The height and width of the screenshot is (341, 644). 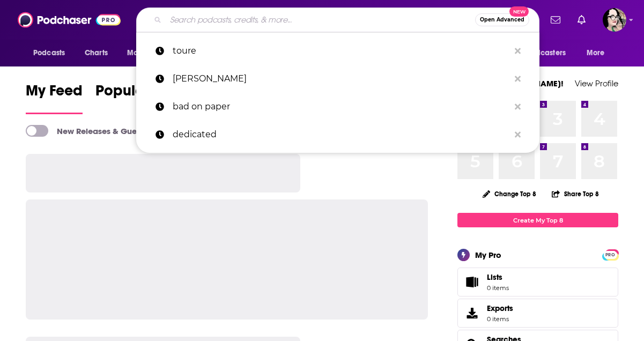 What do you see at coordinates (141, 94) in the screenshot?
I see `span: Popular Feed` at bounding box center [141, 94].